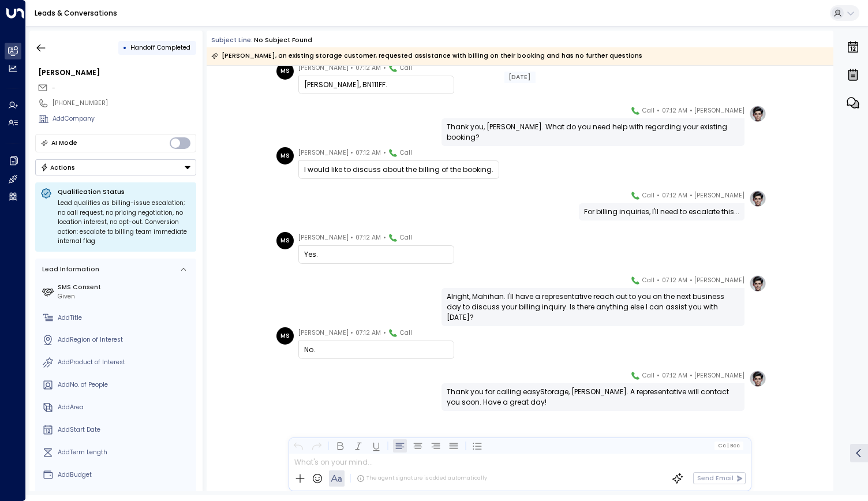  Describe the element at coordinates (125, 475) in the screenshot. I see `div: AddBudget` at that location.